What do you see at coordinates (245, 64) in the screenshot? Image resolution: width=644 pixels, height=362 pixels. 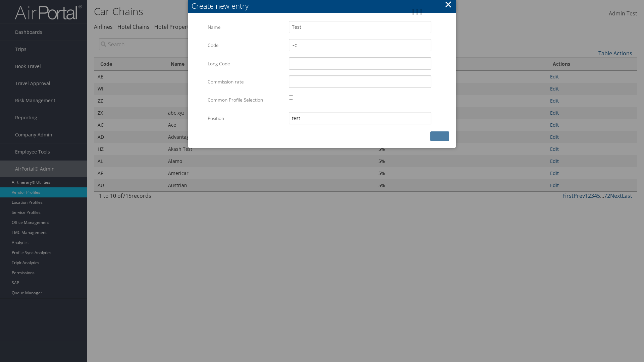 I see `label: Long Code` at bounding box center [245, 64].